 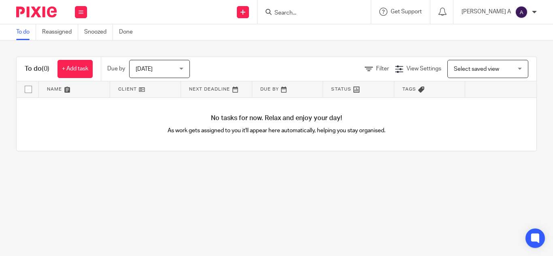 I want to click on span: Filter, so click(x=383, y=69).